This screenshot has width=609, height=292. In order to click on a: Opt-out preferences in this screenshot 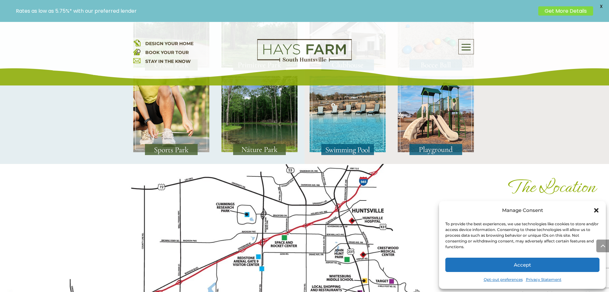, I will do `click(503, 279)`.